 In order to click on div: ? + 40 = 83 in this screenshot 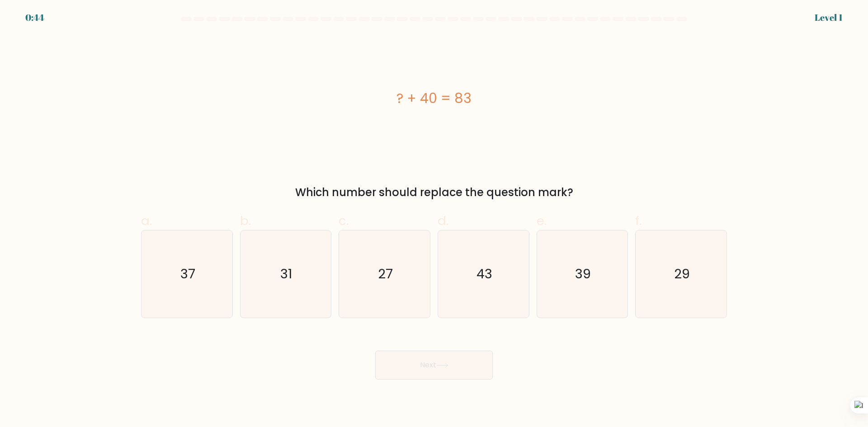, I will do `click(434, 98)`.